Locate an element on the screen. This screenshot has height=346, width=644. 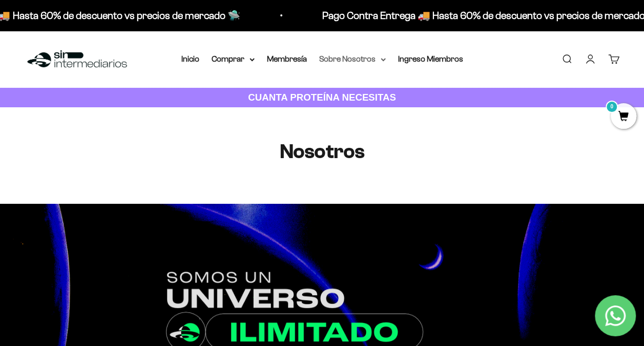
summary: Comprar is located at coordinates (233, 59).